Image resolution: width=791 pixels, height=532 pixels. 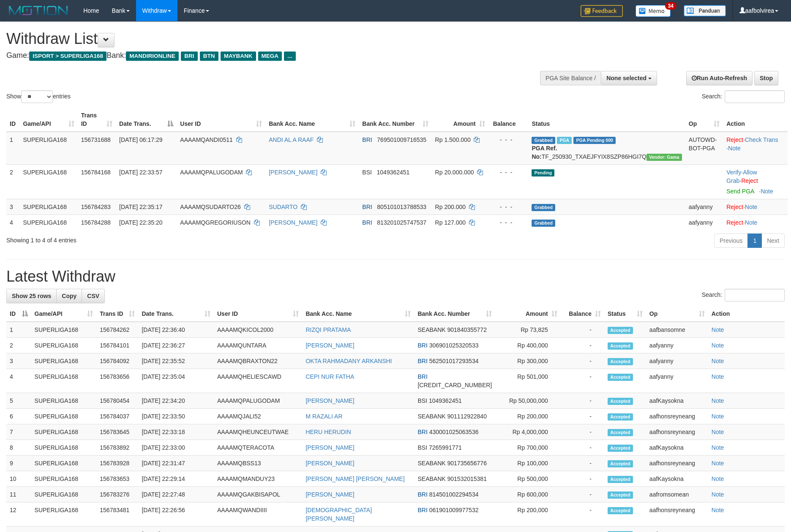 I want to click on h1: Latest Withdraw, so click(x=396, y=276).